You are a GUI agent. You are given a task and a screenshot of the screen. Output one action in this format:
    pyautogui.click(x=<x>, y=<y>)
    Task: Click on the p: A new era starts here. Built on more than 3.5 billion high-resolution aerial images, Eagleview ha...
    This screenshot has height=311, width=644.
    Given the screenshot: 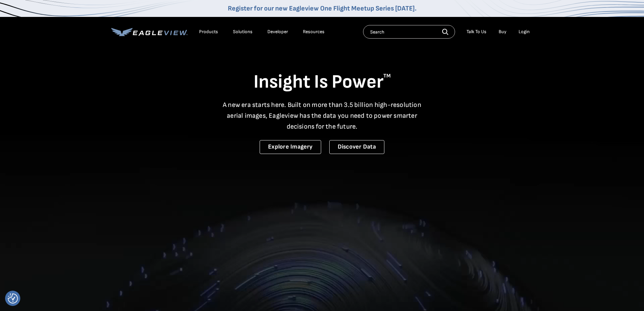 What is the action you would take?
    pyautogui.click(x=322, y=115)
    